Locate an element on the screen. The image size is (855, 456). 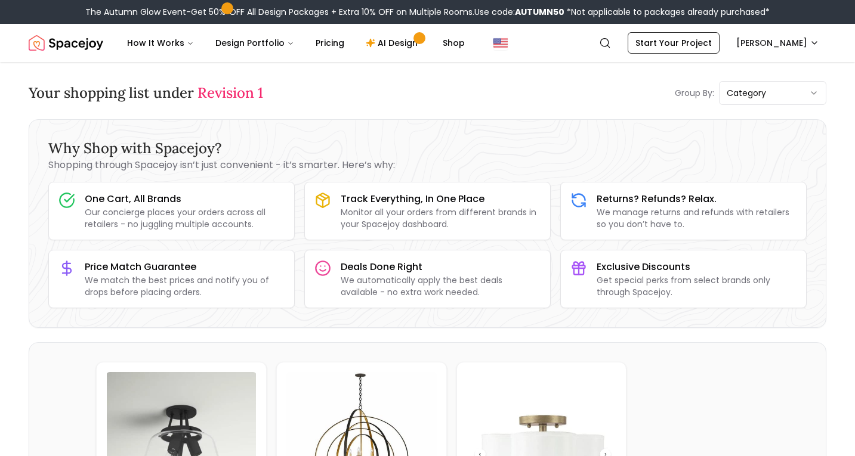
a: Spacejoy is located at coordinates (66, 43).